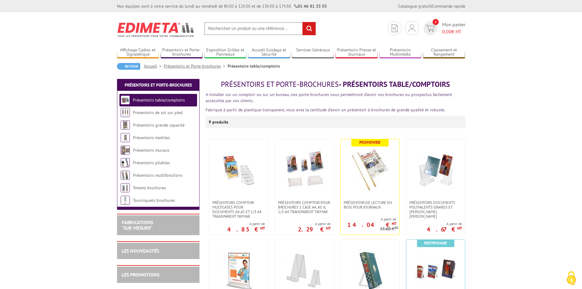 The width and height of the screenshot is (582, 289). Describe the element at coordinates (329, 98) in the screenshot. I see `font: A installer sur un comptoir ou sur un bureau, nos porte-brochures vous permettront d’avoir vos br...` at that location.